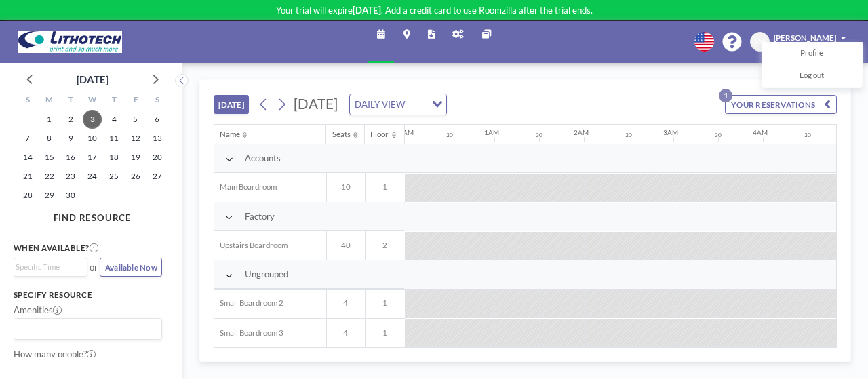  I want to click on span: Wednesday, September 24, 2025, so click(93, 177).